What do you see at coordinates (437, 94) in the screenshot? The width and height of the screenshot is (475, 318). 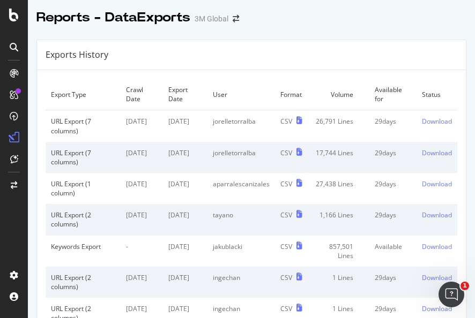 I see `td: Status` at bounding box center [437, 94].